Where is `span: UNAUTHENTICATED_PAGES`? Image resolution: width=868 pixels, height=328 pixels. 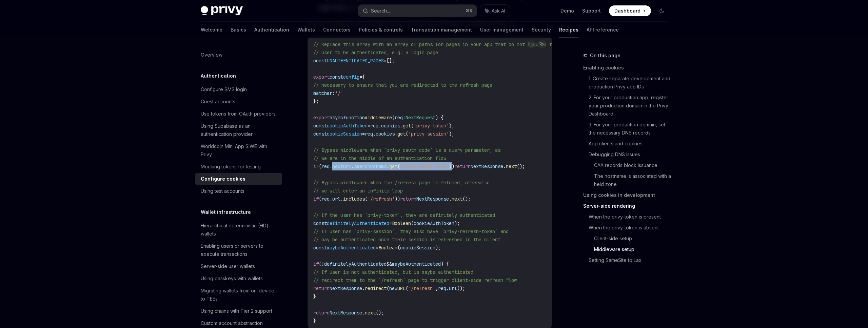
span: UNAUTHENTICATED_PAGES is located at coordinates (355, 61).